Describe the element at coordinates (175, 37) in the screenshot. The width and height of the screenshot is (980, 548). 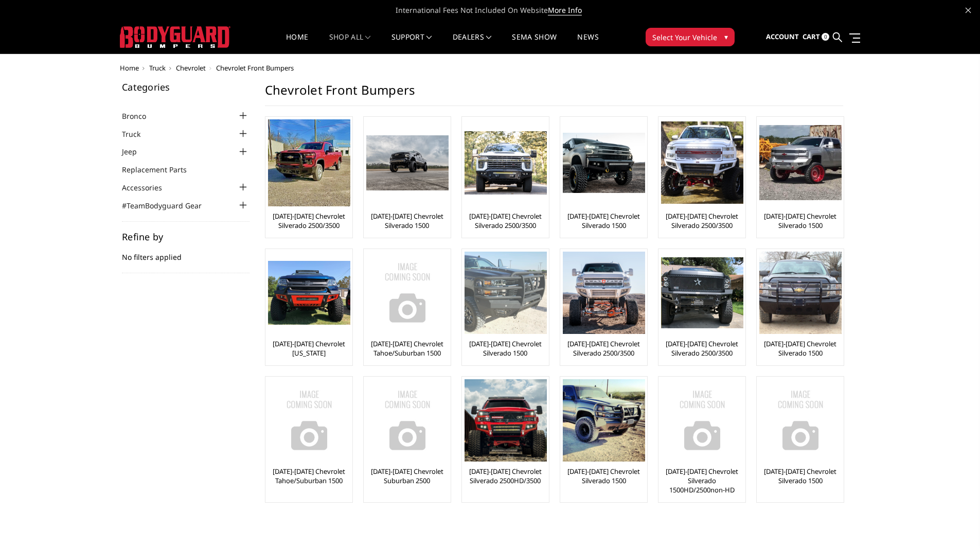
I see `img: BODYGUARD BUMPERS` at that location.